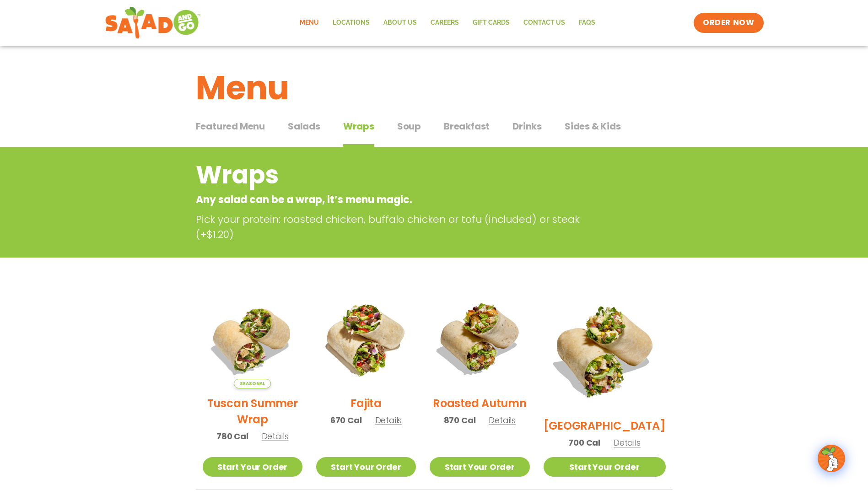 The width and height of the screenshot is (868, 495). I want to click on span: Drinks, so click(527, 127).